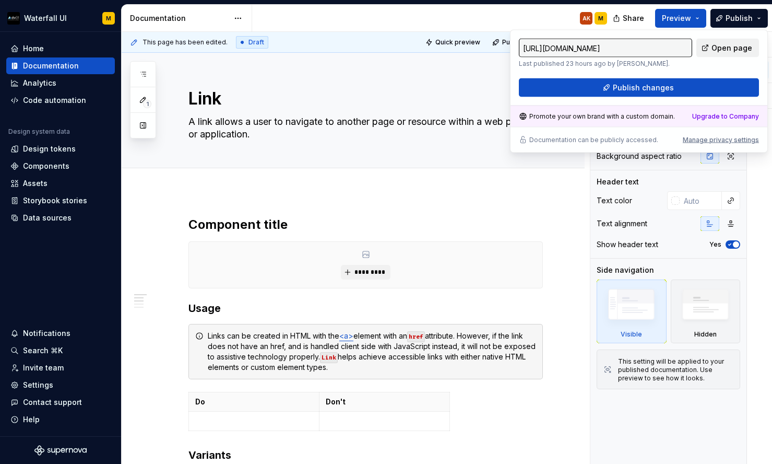  Describe the element at coordinates (622, 223) in the screenshot. I see `div: Text alignment` at that location.